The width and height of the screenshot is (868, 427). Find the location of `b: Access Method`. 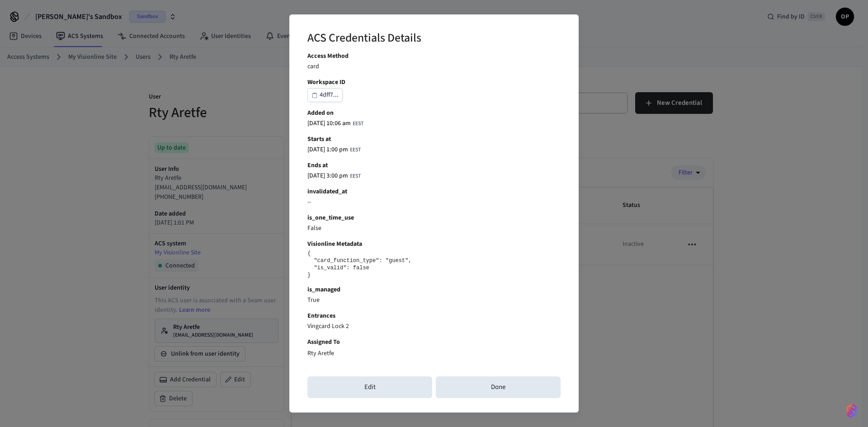

b: Access Method is located at coordinates (434, 56).